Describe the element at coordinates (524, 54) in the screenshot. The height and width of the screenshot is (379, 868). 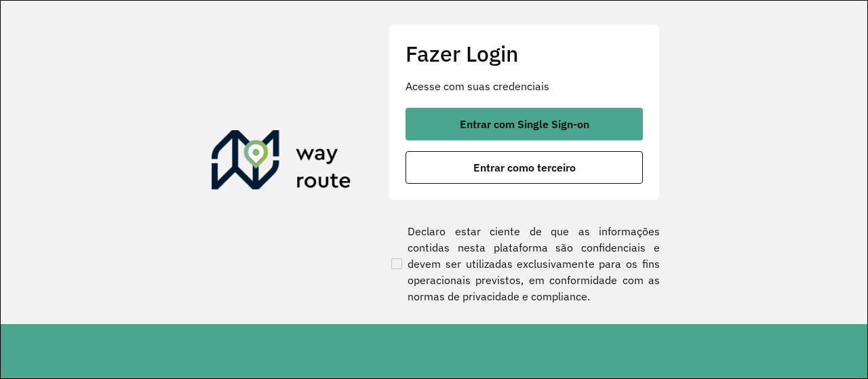
I see `h2: Fazer Login` at that location.